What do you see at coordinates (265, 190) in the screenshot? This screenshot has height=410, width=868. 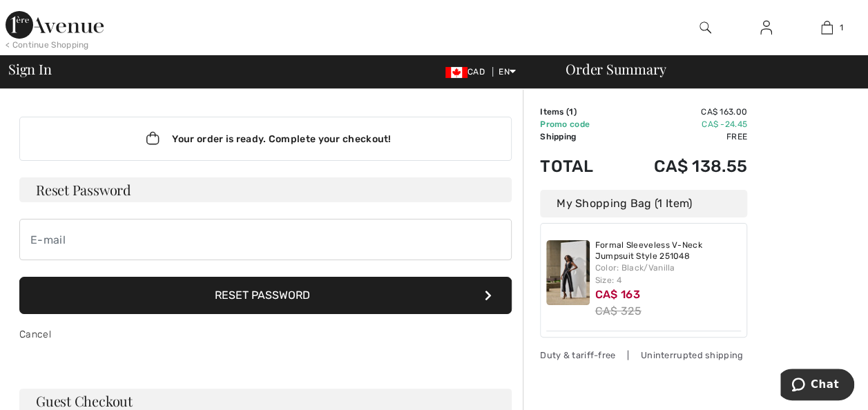 I see `h3: Reset Password` at bounding box center [265, 190].